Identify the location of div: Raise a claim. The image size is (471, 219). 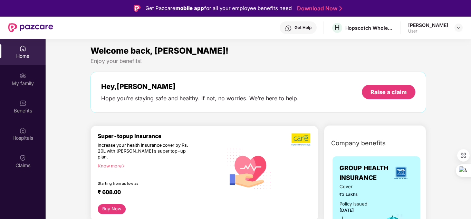
(389, 92).